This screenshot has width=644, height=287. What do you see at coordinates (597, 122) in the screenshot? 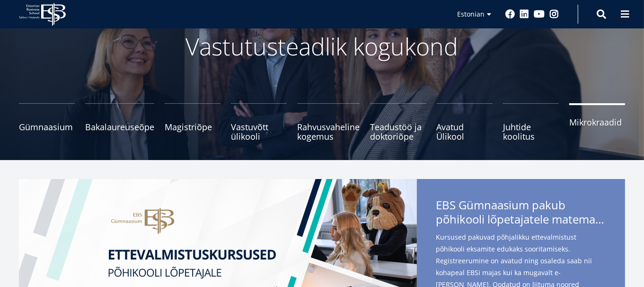
I see `span: Mikrokraadid` at bounding box center [597, 122].